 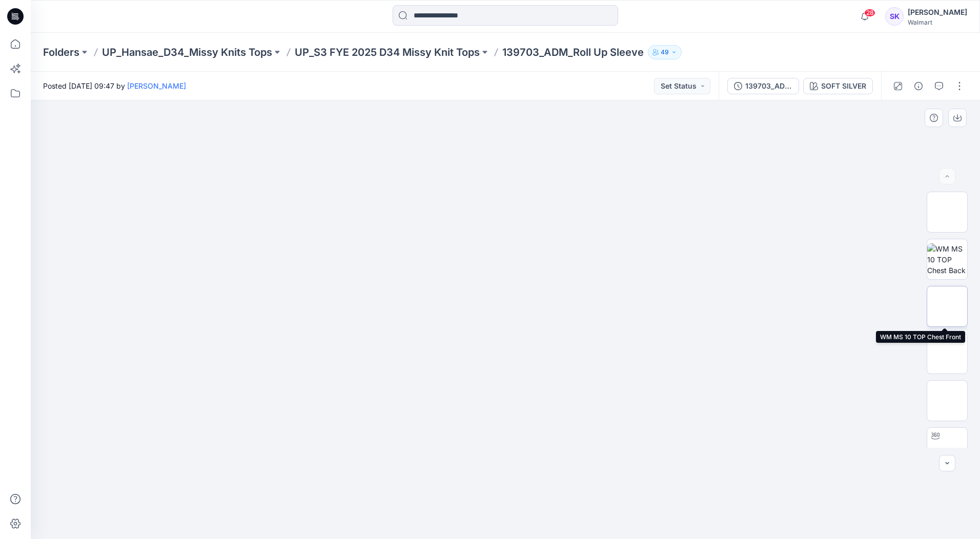 I want to click on button: 139703_ADM_Roll Up Sleeve, so click(x=763, y=86).